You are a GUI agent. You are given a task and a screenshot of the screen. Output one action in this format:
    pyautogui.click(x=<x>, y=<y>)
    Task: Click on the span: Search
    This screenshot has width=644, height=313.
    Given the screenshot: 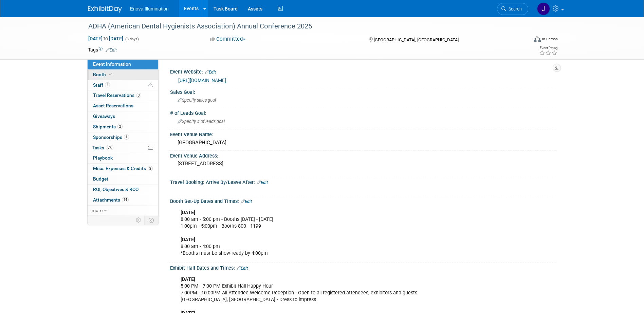 What is the action you would take?
    pyautogui.click(x=514, y=9)
    